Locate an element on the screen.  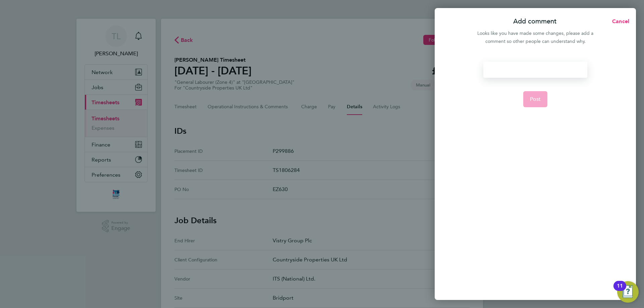
div: Looks like you have made some changes, please add a comment so other people can understand why. is located at coordinates (535, 38).